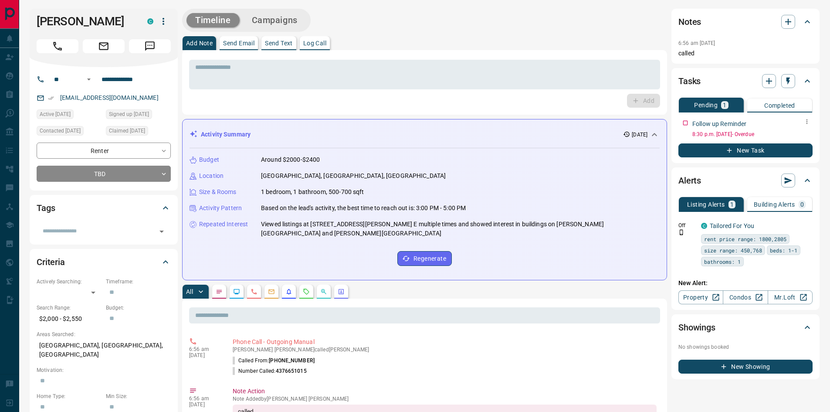 The height and width of the screenshot is (412, 830). What do you see at coordinates (775, 204) in the screenshot?
I see `p: Building Alerts` at bounding box center [775, 204].